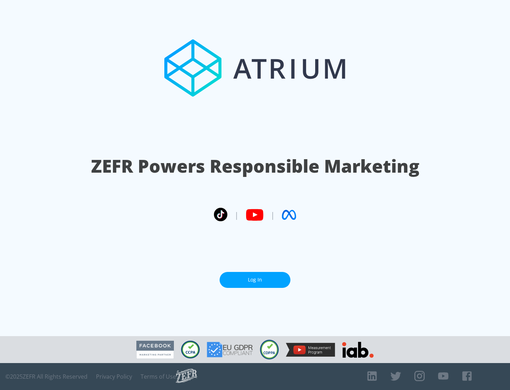  I want to click on img: YouTube Measurement Program, so click(311, 350).